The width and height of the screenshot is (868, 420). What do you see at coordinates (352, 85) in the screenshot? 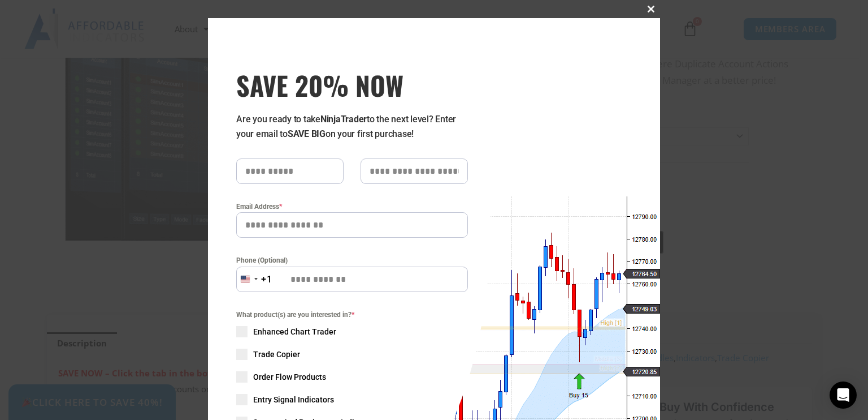
I see `h3: SAVE 20% NOW` at bounding box center [352, 85].